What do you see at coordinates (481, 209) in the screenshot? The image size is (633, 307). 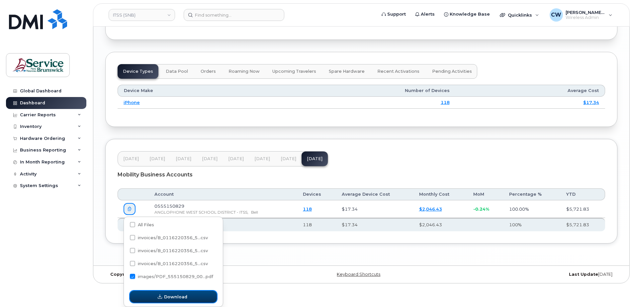 I see `span: -0.24%` at bounding box center [481, 209].